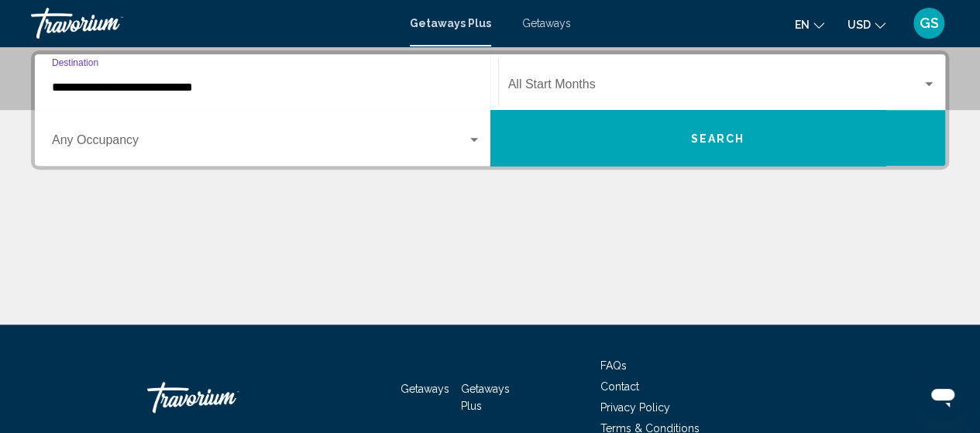 The height and width of the screenshot is (433, 980). What do you see at coordinates (809, 24) in the screenshot?
I see `button: Change language` at bounding box center [809, 24].